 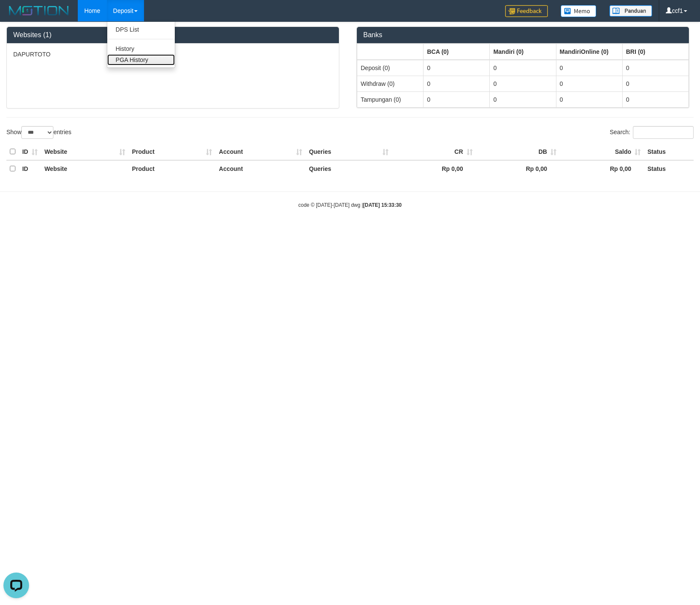 What do you see at coordinates (664, 132) in the screenshot?
I see `input: Search:` at bounding box center [664, 132].